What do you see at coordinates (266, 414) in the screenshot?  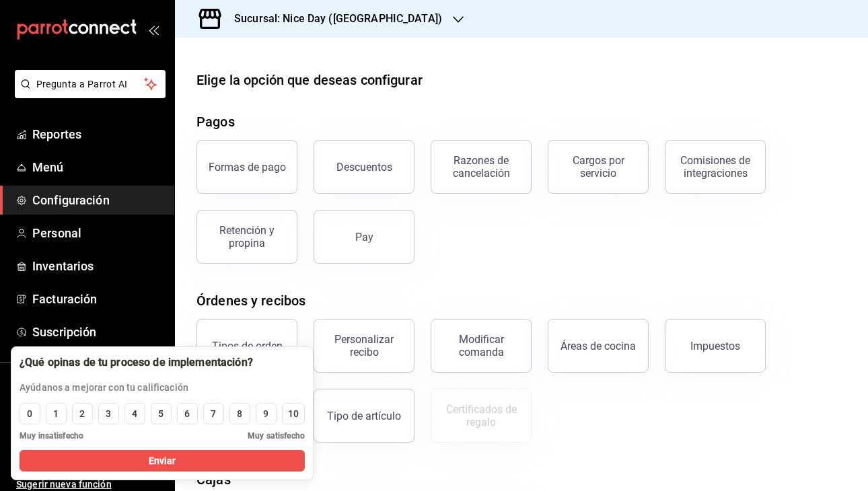 I see `button: 9` at bounding box center [266, 414].